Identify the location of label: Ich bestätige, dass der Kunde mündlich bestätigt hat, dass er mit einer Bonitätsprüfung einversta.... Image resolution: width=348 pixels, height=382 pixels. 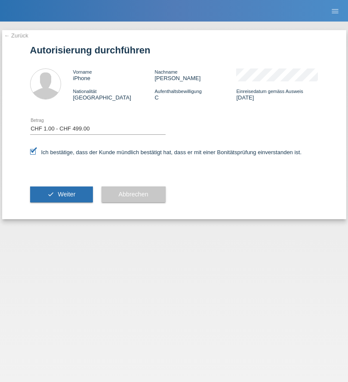
(166, 152).